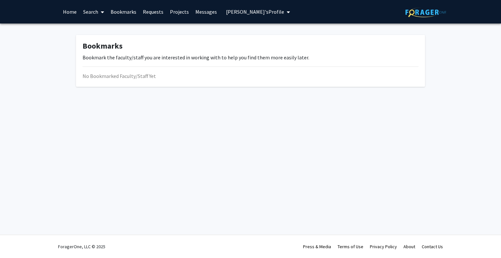 The width and height of the screenshot is (501, 258). I want to click on div: No Bookmarked Faculty/Staff Yet, so click(251, 76).